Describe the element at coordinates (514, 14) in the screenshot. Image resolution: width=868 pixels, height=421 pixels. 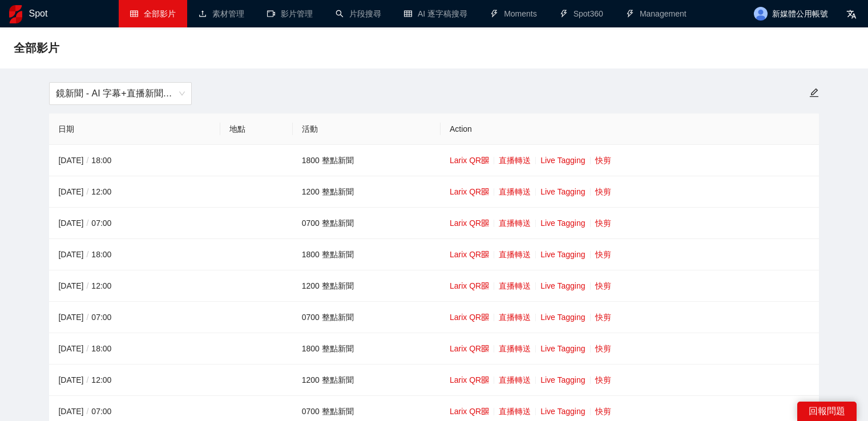
I see `a: thunderboltMoments` at that location.